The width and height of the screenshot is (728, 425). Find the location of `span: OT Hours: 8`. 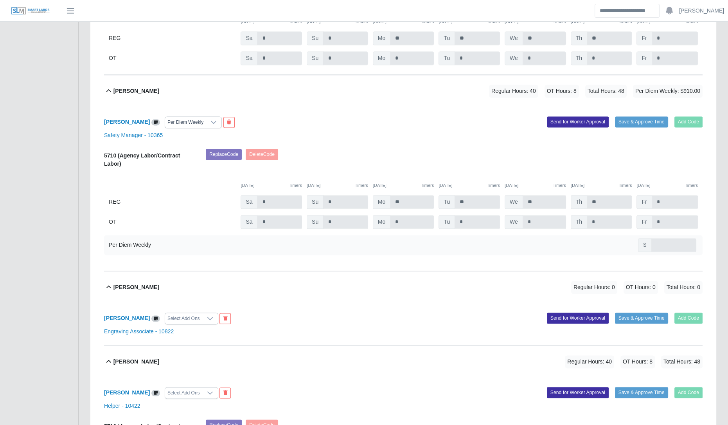

span: OT Hours: 8 is located at coordinates (562, 91).